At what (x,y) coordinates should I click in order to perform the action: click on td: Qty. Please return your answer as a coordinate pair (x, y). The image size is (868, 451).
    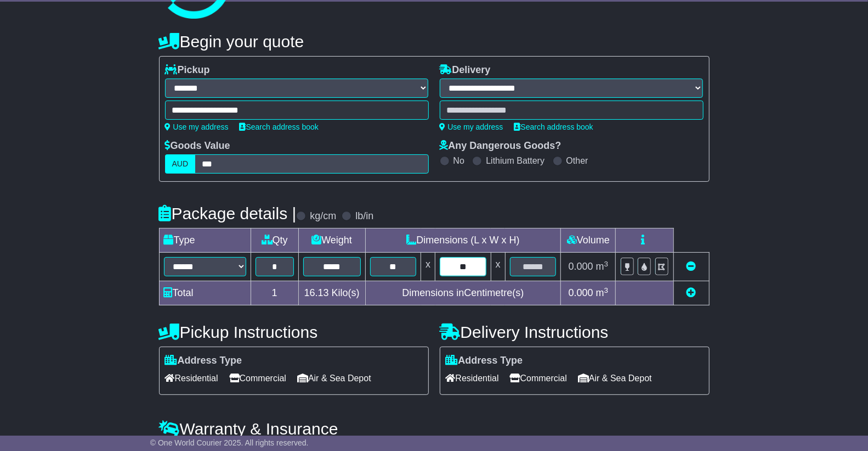
    Looking at the image, I should click on (275, 241).